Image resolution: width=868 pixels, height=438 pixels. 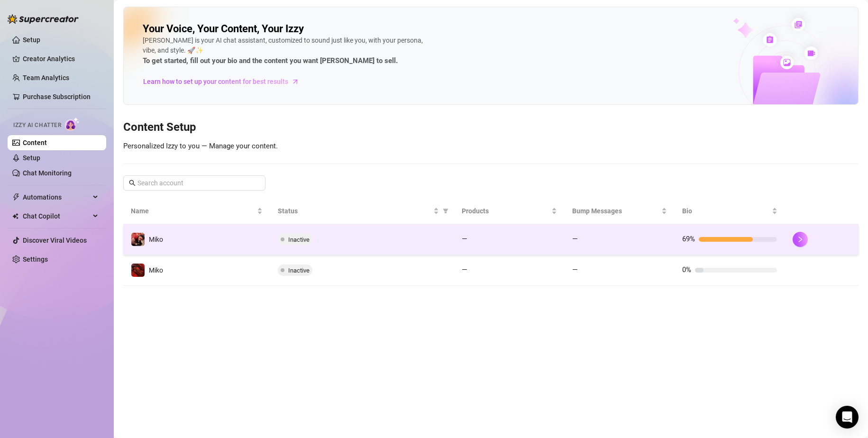 What do you see at coordinates (16, 197) in the screenshot?
I see `span: thunderbolt` at bounding box center [16, 197].